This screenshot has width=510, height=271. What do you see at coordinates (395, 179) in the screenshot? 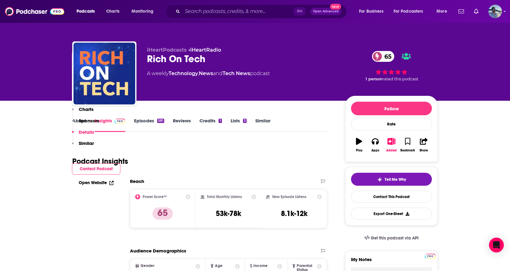
I see `span: Tell Me Why` at bounding box center [395, 179].